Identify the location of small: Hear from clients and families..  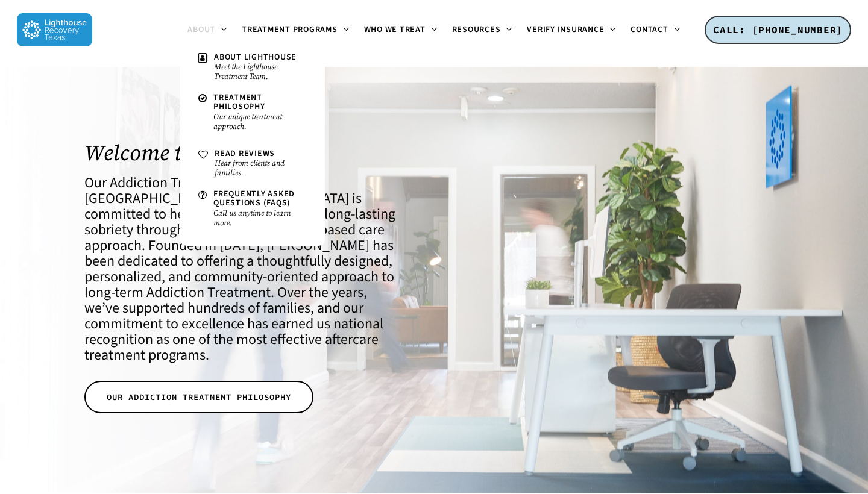
(261, 168).